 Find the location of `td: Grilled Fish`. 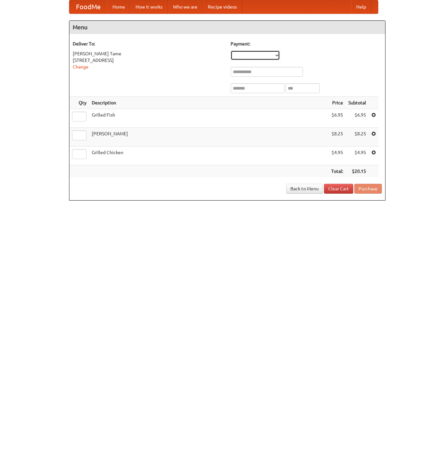

td: Grilled Fish is located at coordinates (209, 118).